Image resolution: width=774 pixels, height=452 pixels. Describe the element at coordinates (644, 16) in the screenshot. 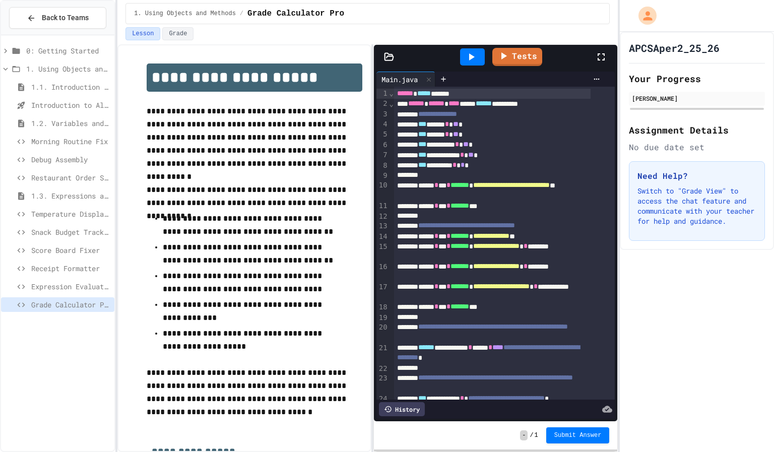

I see `div: My Account` at that location.